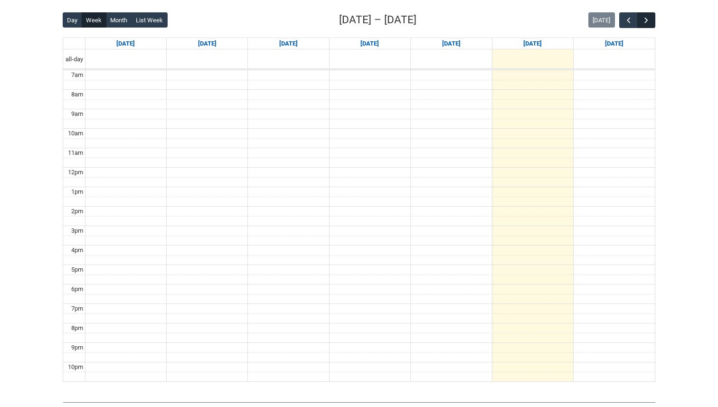 This screenshot has height=407, width=718. What do you see at coordinates (369, 44) in the screenshot?
I see `a: Go to September 10, 2025` at bounding box center [369, 44].